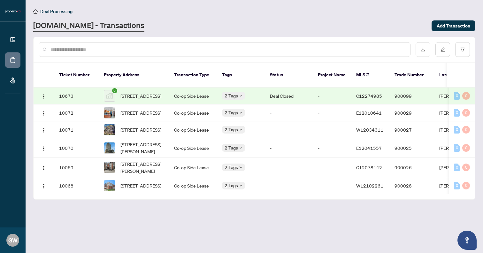  Describe the element at coordinates (423, 50) in the screenshot. I see `span: download` at that location.